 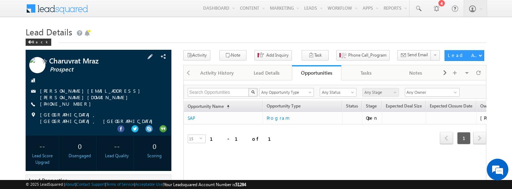 What do you see at coordinates (273, 55) in the screenshot?
I see `button: Add Inquiry` at bounding box center [273, 55].